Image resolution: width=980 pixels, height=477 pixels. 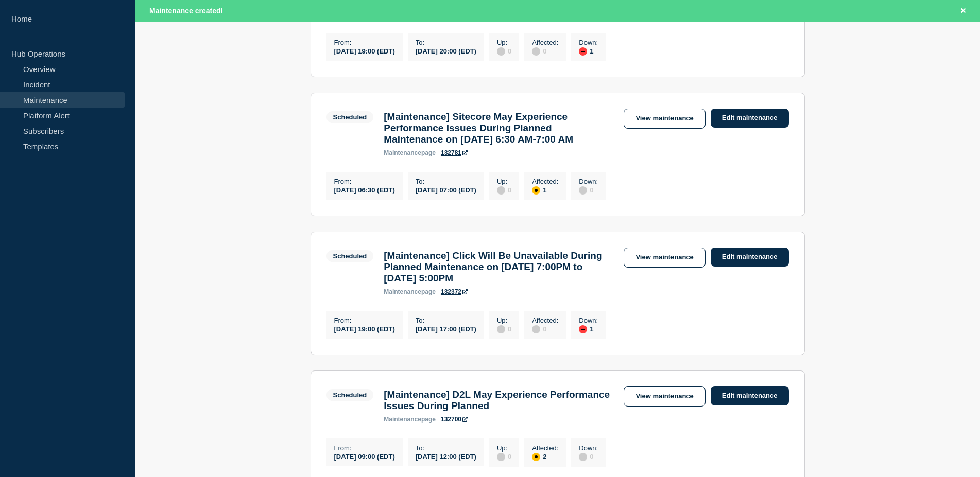 What do you see at coordinates (186, 10) in the screenshot?
I see `span: Maintenance created!` at bounding box center [186, 10].